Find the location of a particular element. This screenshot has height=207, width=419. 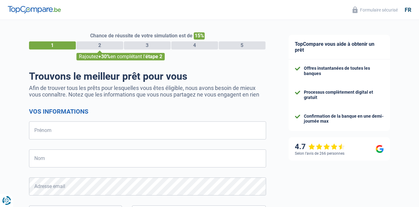

div: 4.7 is located at coordinates (320, 147).